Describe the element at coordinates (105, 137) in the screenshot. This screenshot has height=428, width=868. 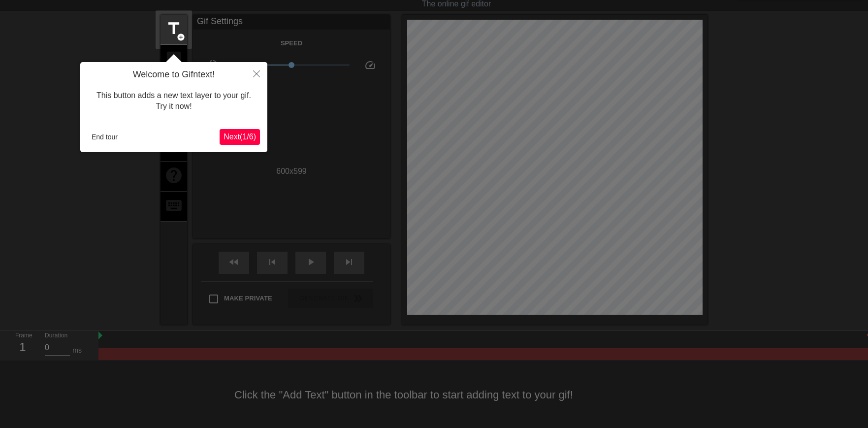
I see `button: End tour` at that location.